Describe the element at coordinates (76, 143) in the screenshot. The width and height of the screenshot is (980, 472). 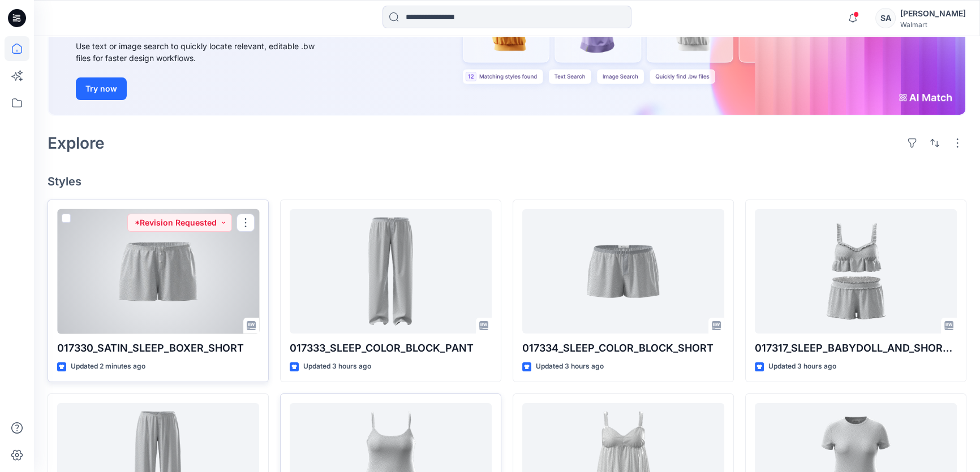
I see `h2: Explore` at that location.